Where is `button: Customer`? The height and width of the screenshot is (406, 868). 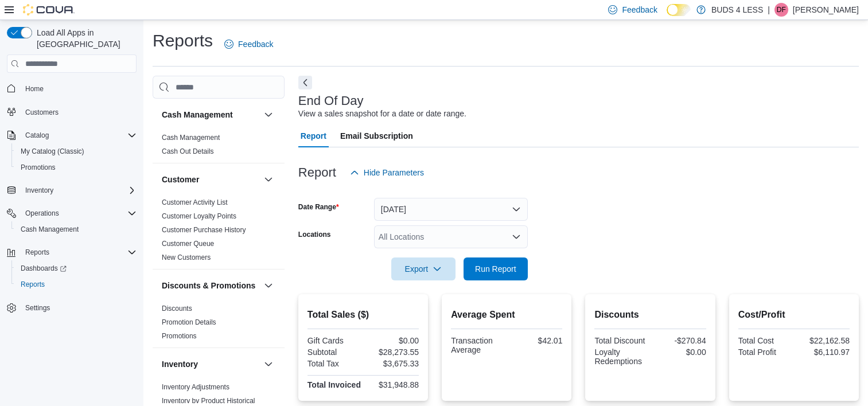
button: Customer is located at coordinates (210, 179).